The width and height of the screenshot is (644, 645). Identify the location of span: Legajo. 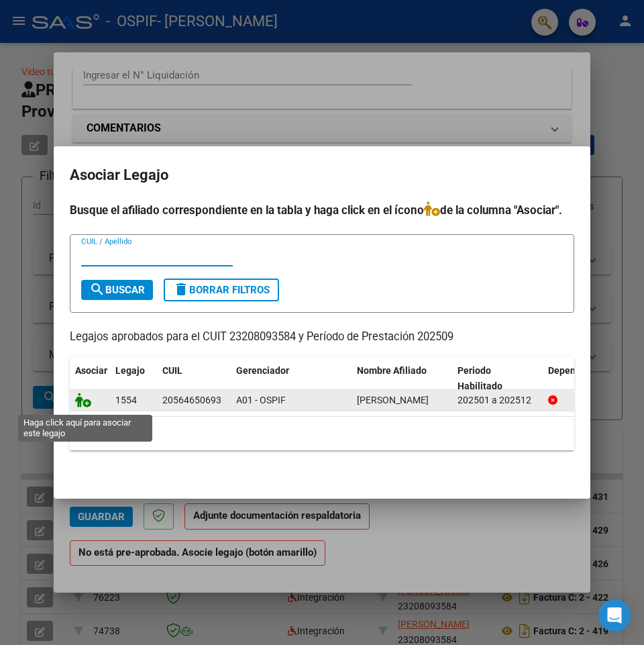
(130, 370).